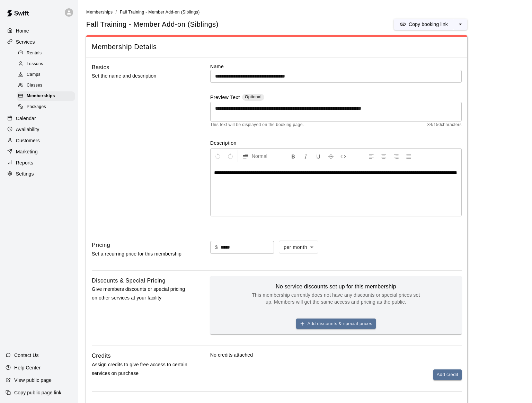  What do you see at coordinates (336, 287) in the screenshot?
I see `h6: No service discounts set up for this membership` at bounding box center [336, 287].